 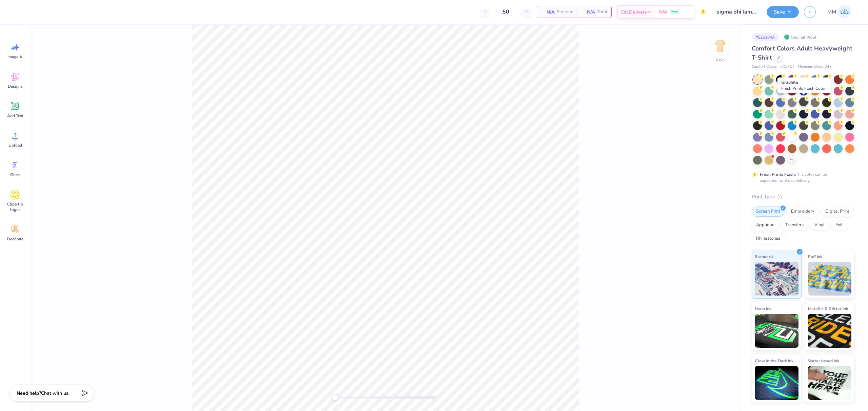 I want to click on div: Applique, so click(x=765, y=225).